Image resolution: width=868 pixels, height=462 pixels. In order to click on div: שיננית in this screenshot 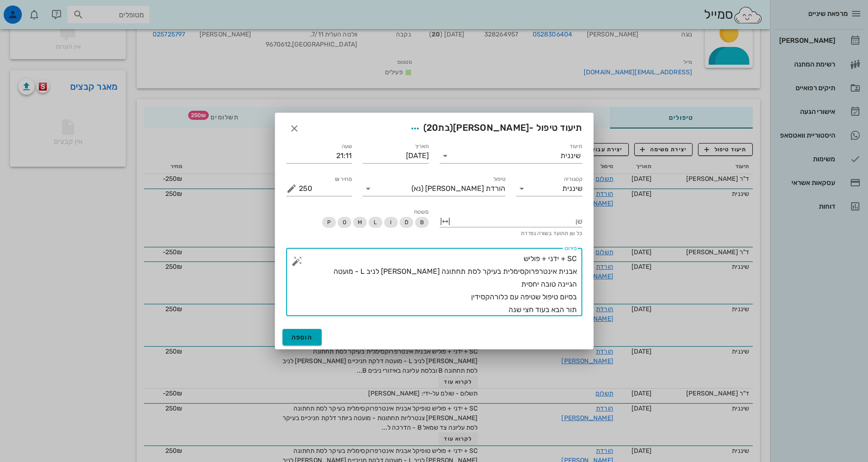, I will do `click(571, 156)`.